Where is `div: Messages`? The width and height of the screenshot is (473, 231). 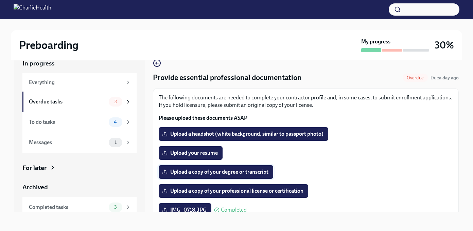
div: Messages is located at coordinates (67, 143).